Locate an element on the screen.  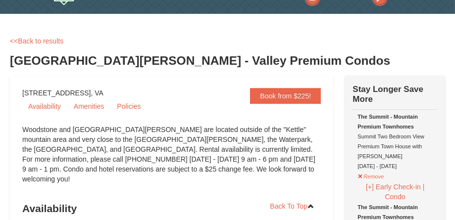
a: Book from $225! is located at coordinates (285, 96).